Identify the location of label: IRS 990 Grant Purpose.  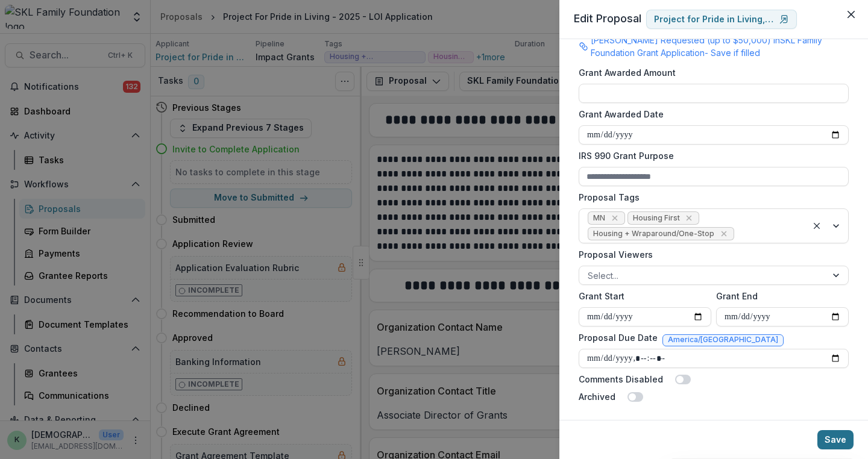
(710, 155).